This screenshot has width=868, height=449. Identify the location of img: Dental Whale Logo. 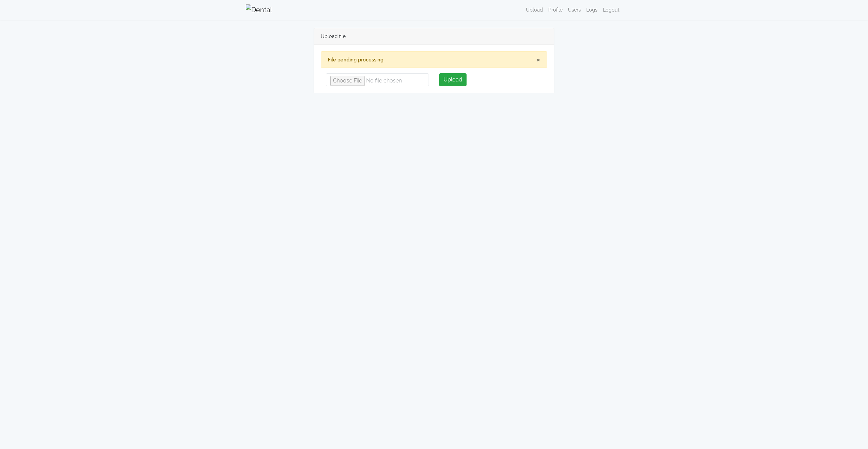
(259, 10).